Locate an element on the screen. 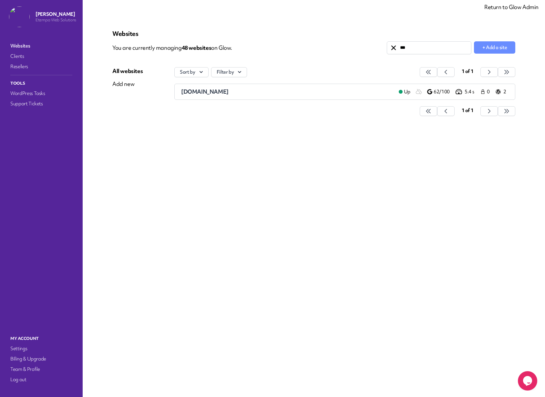 This screenshot has width=545, height=397. a: Team & Profile is located at coordinates (41, 369).